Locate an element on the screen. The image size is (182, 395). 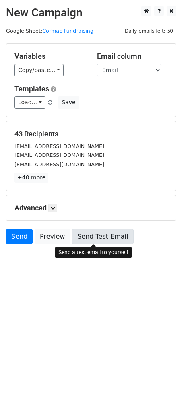
h5: Email column is located at coordinates (132, 56).